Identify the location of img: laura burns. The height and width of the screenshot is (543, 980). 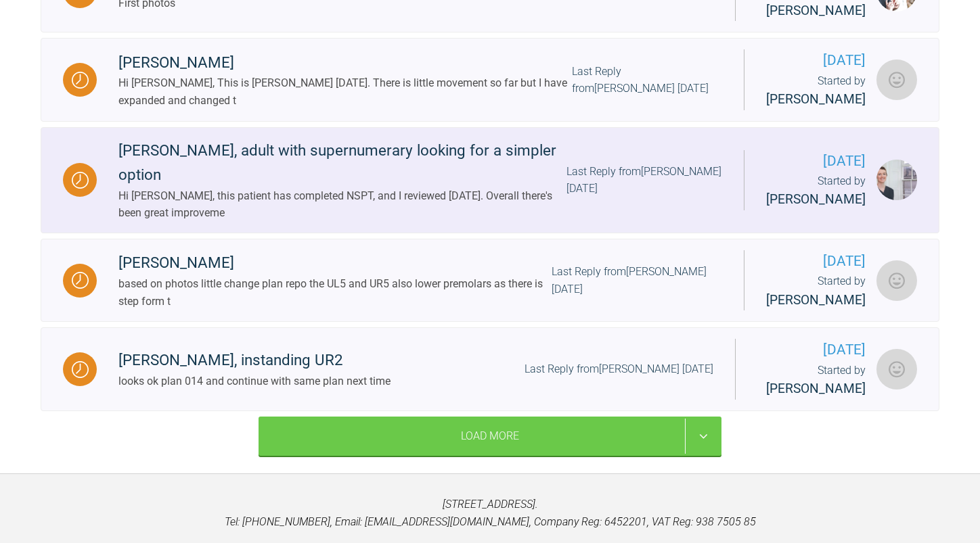
(897, 180).